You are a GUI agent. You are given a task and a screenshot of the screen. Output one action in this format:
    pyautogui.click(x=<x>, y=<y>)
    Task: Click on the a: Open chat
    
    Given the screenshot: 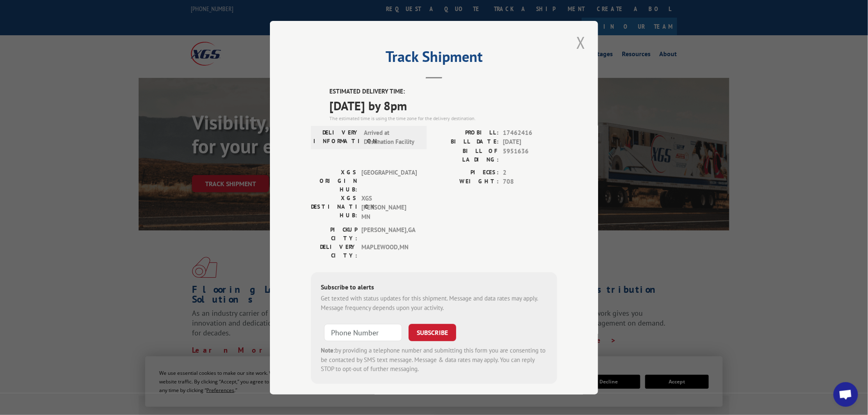 What is the action you would take?
    pyautogui.click(x=846, y=395)
    